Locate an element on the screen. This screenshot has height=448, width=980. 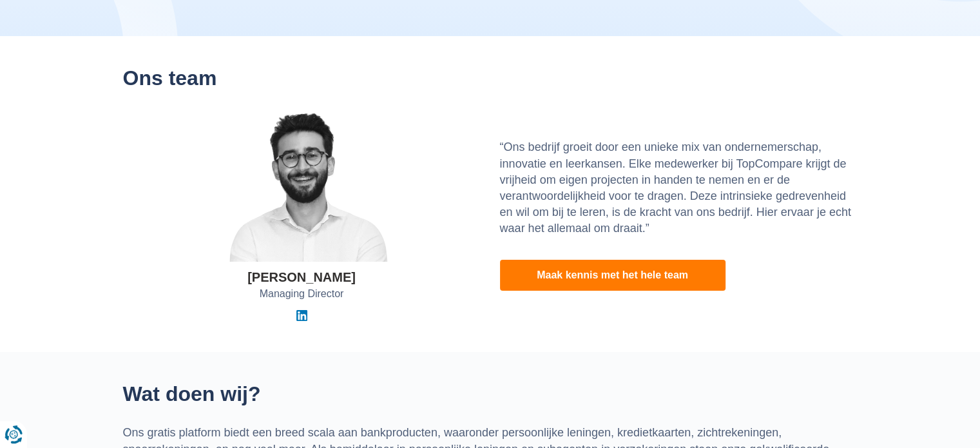
a: Maak kennis met het hele team is located at coordinates (613, 275).